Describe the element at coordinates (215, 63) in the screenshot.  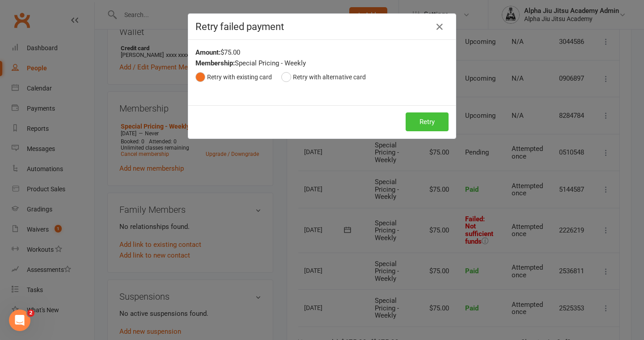
I see `strong: Membership:` at that location.